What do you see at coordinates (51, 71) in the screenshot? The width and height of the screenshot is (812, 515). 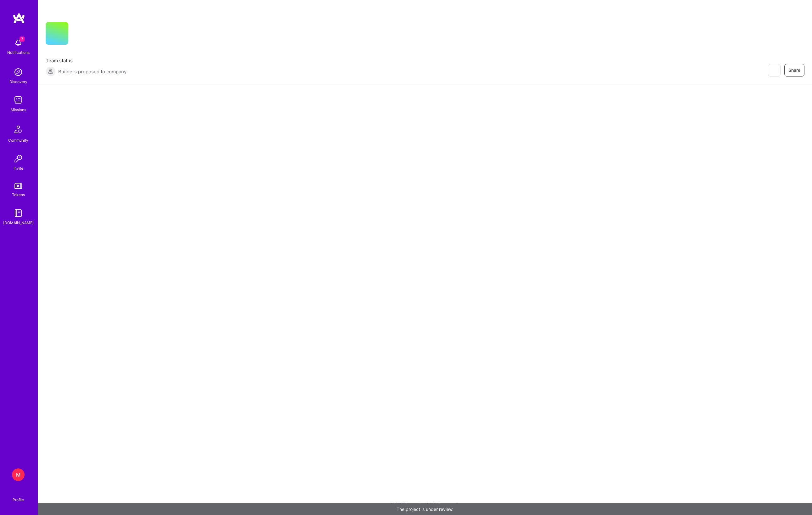 I see `img: Builders proposed to company` at bounding box center [51, 71].